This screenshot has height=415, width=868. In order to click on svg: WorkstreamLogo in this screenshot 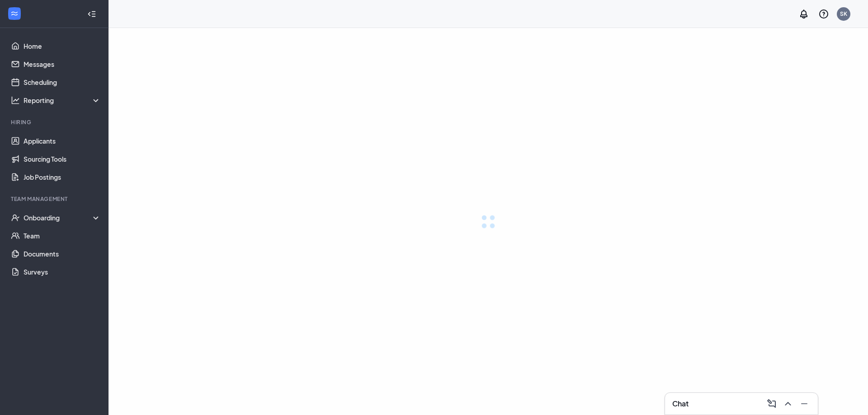, I will do `click(14, 13)`.